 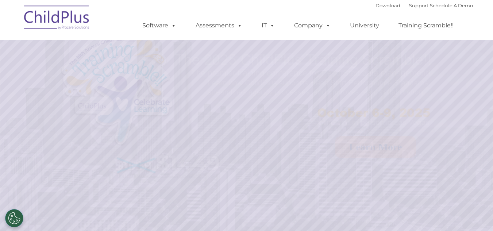 I want to click on a: Schedule A Demo, so click(x=452, y=5).